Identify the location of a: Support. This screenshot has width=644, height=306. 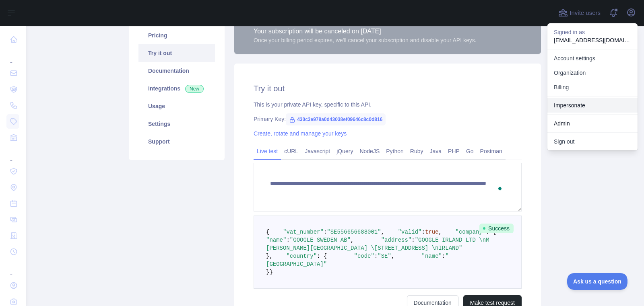
(177, 141).